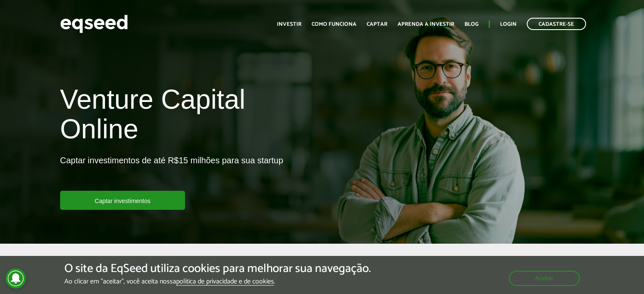 The image size is (644, 294). What do you see at coordinates (334, 24) in the screenshot?
I see `a: Como funciona` at bounding box center [334, 24].